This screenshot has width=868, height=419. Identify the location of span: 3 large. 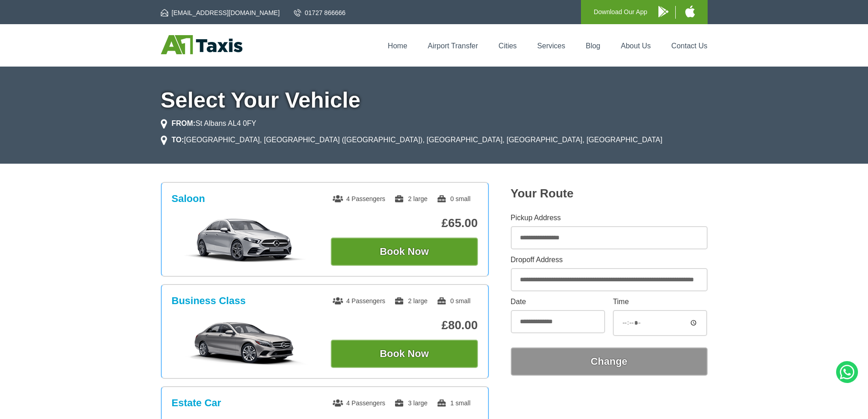
(411, 403).